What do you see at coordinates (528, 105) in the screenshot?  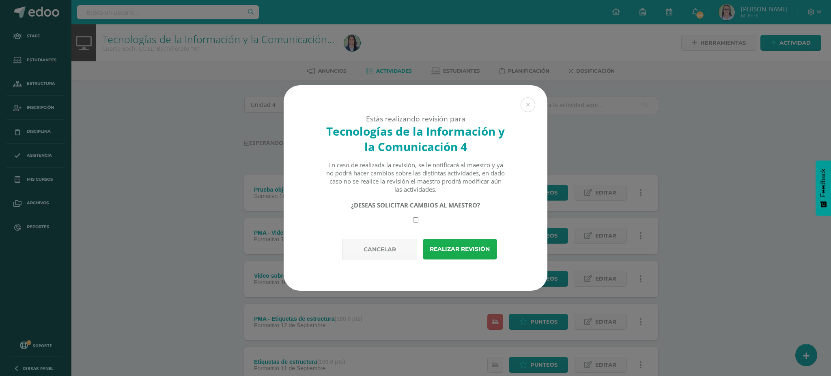 I see `button: Close (Esc)` at bounding box center [528, 105].